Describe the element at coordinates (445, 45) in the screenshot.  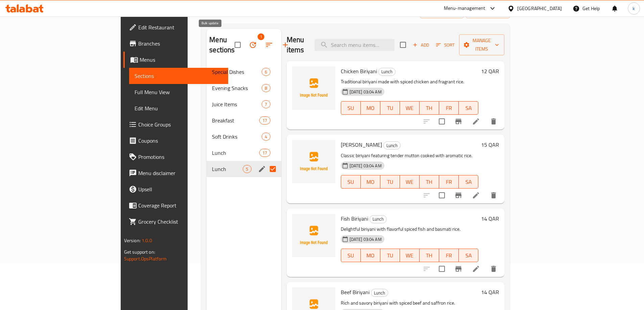
I see `span: Sort` at that location.